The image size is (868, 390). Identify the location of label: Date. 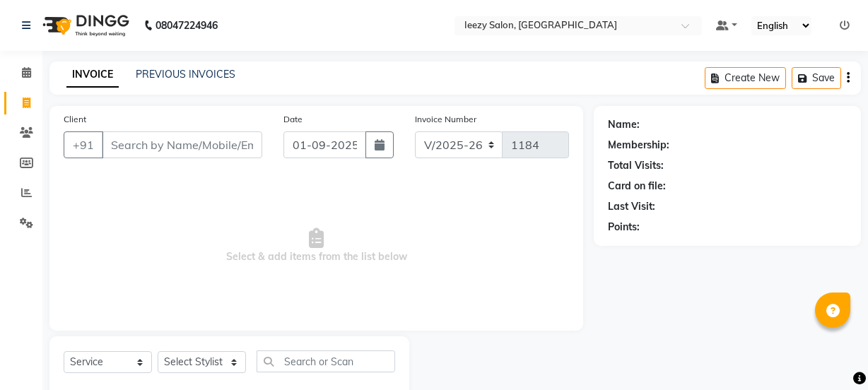
(293, 120).